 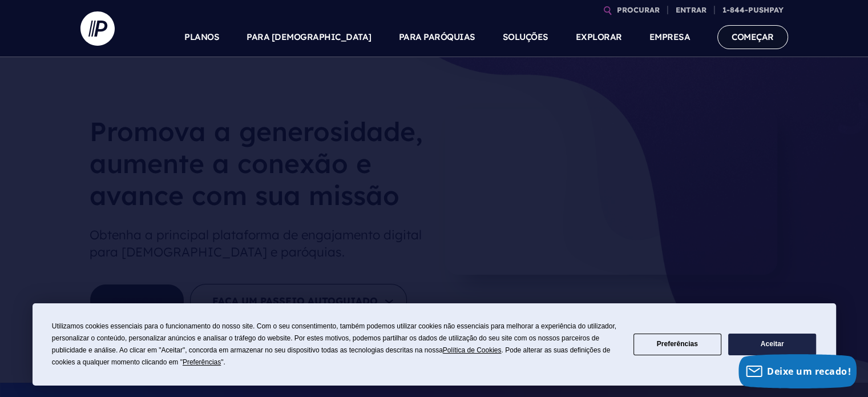 What do you see at coordinates (677, 344) in the screenshot?
I see `button: Preferências` at bounding box center [677, 344].